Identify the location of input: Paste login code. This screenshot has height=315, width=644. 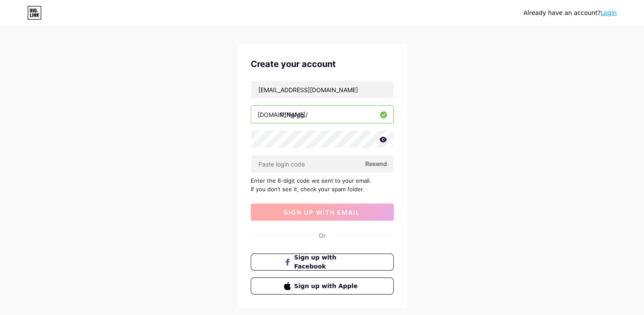
(322, 164).